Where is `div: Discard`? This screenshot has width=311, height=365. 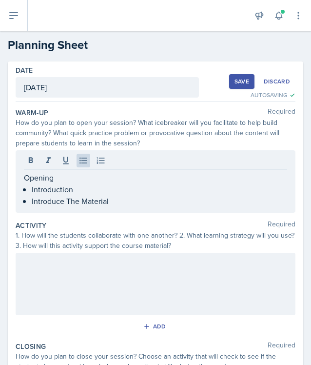
div: Discard is located at coordinates (277, 82).